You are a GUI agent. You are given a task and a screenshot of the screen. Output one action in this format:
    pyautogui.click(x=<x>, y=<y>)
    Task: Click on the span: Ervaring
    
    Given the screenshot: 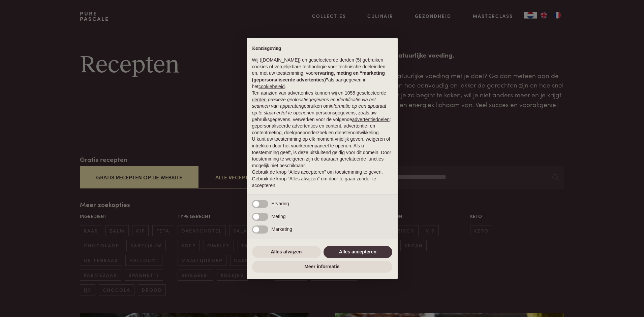 What is the action you would take?
    pyautogui.click(x=280, y=203)
    